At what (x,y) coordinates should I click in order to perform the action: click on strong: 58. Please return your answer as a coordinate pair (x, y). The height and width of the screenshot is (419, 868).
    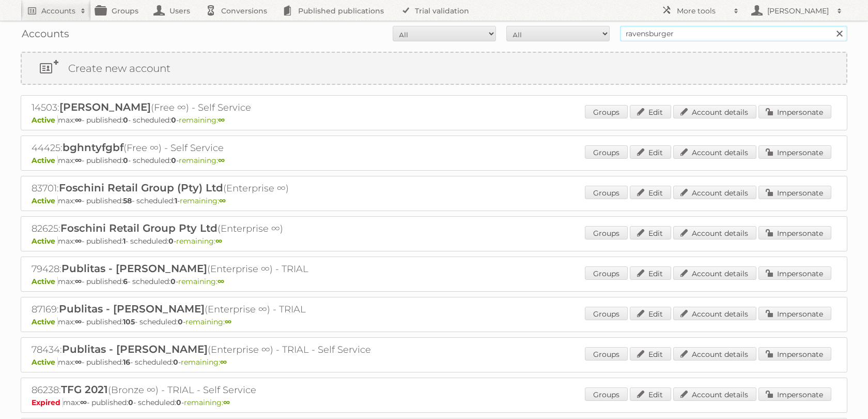
    Looking at the image, I should click on (127, 200).